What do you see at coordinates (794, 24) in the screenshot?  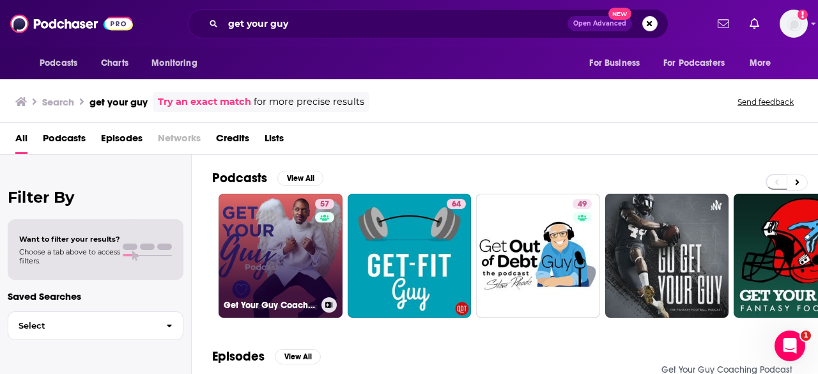 I see `button: Show profile menu` at bounding box center [794, 24].